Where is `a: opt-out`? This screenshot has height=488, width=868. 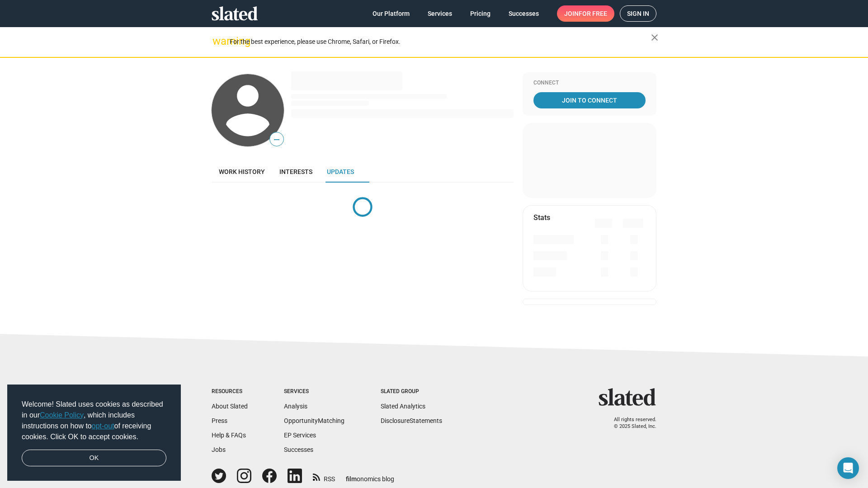 a: opt-out is located at coordinates (103, 426).